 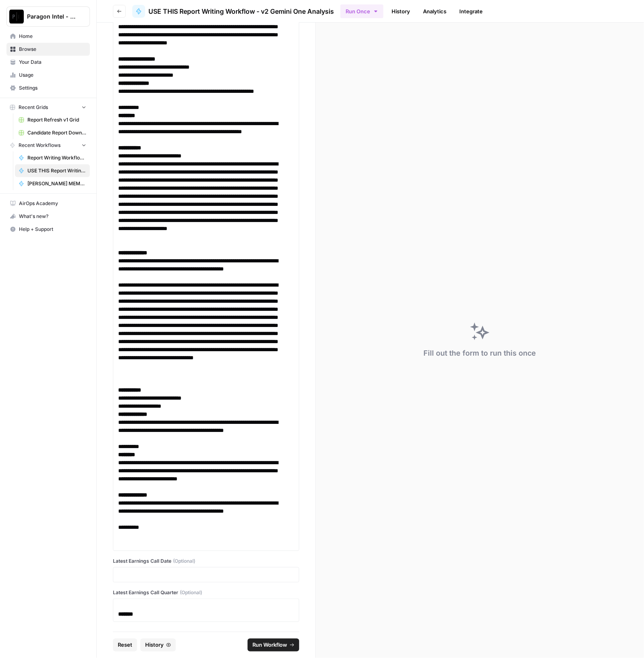 What do you see at coordinates (57, 120) in the screenshot?
I see `span: Report Refresh v1 Grid` at bounding box center [57, 120].